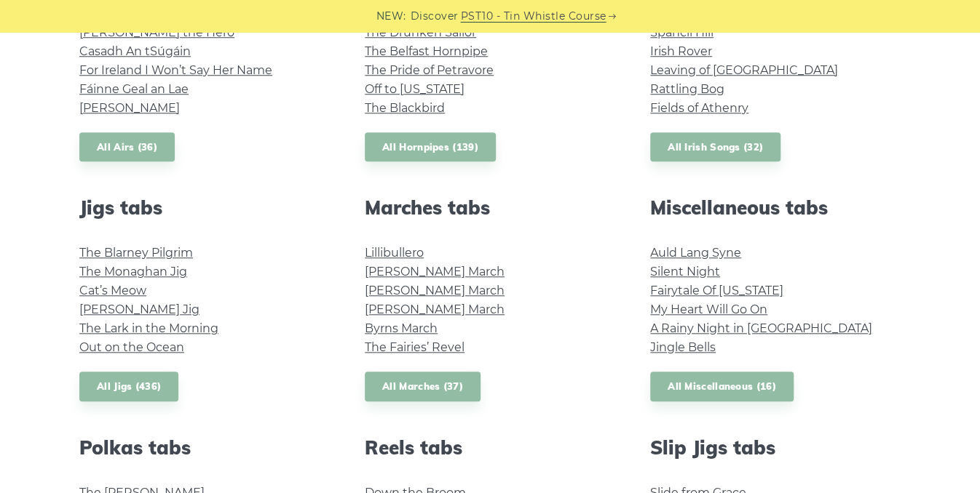 This screenshot has height=493, width=980. What do you see at coordinates (391, 16) in the screenshot?
I see `span: NEW:` at bounding box center [391, 16].